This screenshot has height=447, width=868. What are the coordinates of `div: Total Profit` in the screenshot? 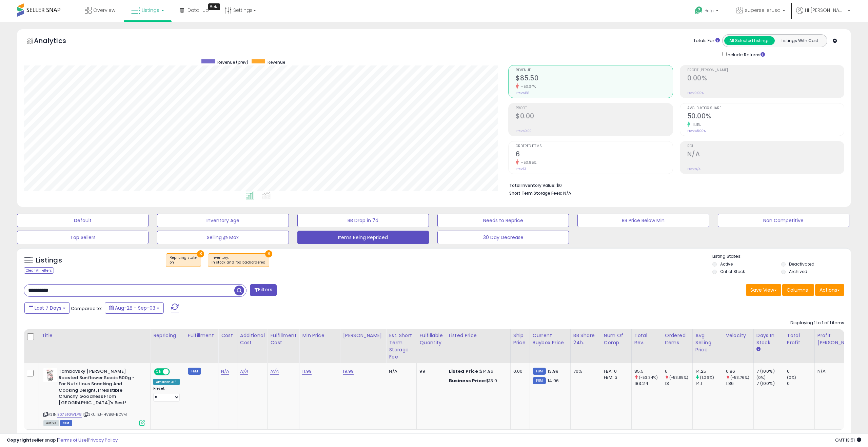 It's located at (799, 339).